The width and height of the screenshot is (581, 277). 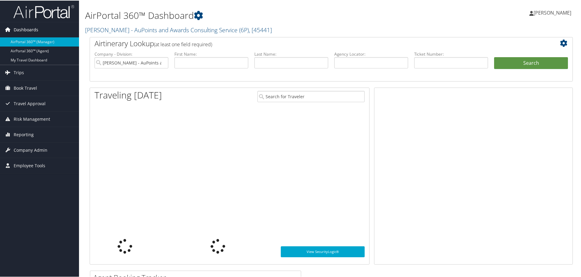 What do you see at coordinates (25, 88) in the screenshot?
I see `span: Book Travel` at bounding box center [25, 88].